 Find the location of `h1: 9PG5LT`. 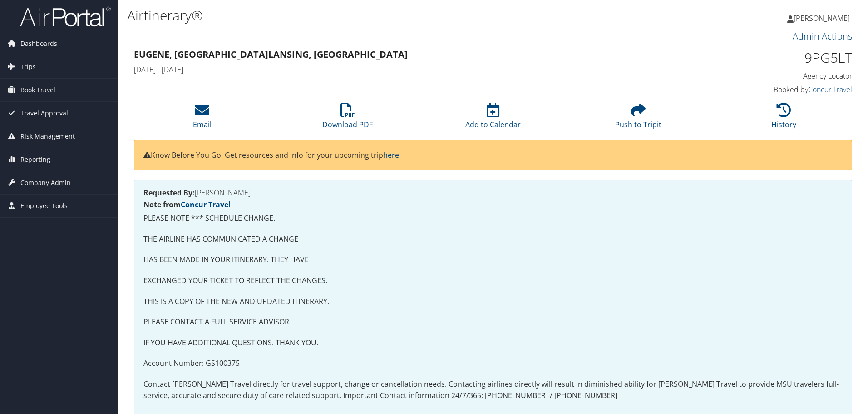

h1: 9PG5LT is located at coordinates (767, 58).